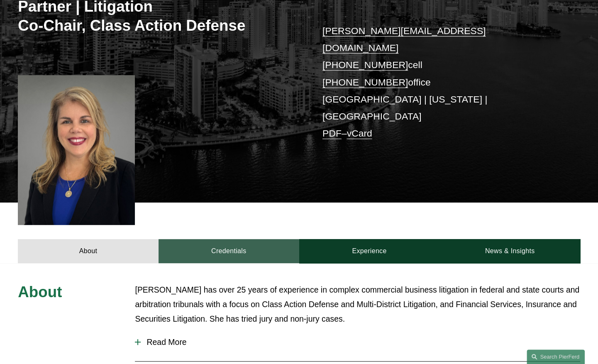 Image resolution: width=598 pixels, height=364 pixels. What do you see at coordinates (359, 133) in the screenshot?
I see `a: vCard` at bounding box center [359, 133].